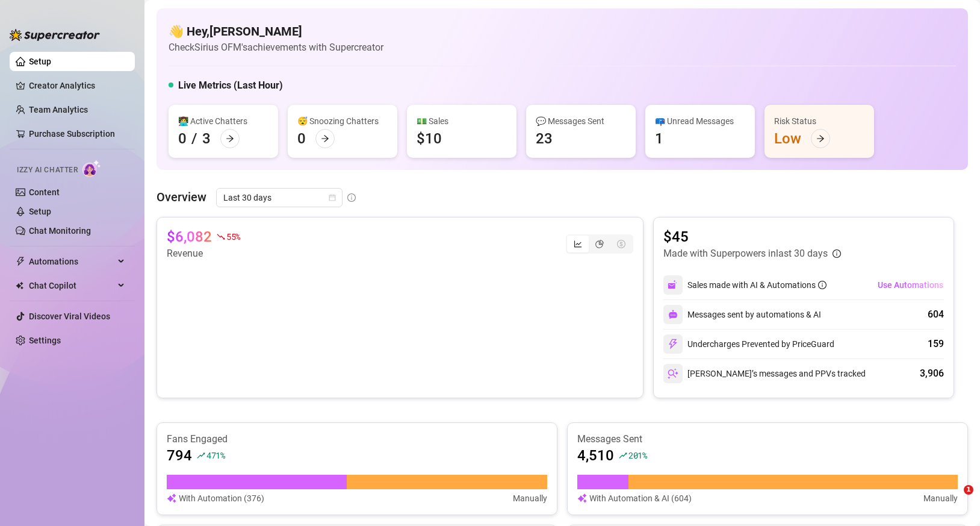 This screenshot has height=526, width=980. What do you see at coordinates (215, 454) in the screenshot?
I see `span: 471 %` at bounding box center [215, 454].